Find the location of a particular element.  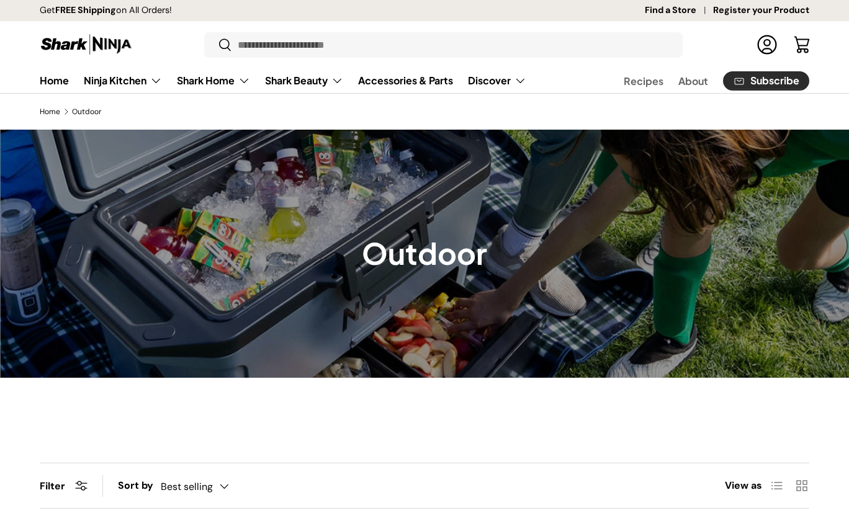

h1: Outdoor is located at coordinates (424, 253).